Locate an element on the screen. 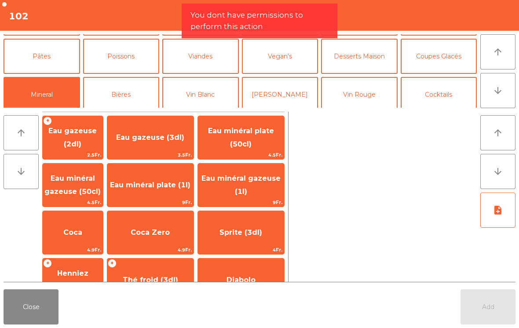 The width and height of the screenshot is (519, 328). button: Cocktails is located at coordinates (439, 95).